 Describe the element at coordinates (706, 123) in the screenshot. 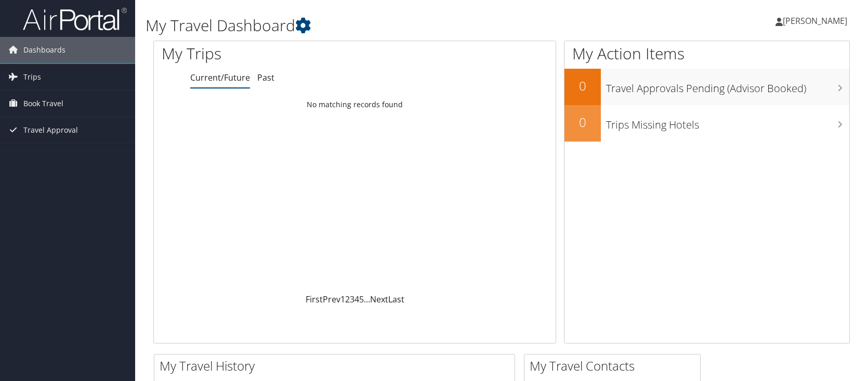

I see `a: 0Trips Missing Hotels` at that location.